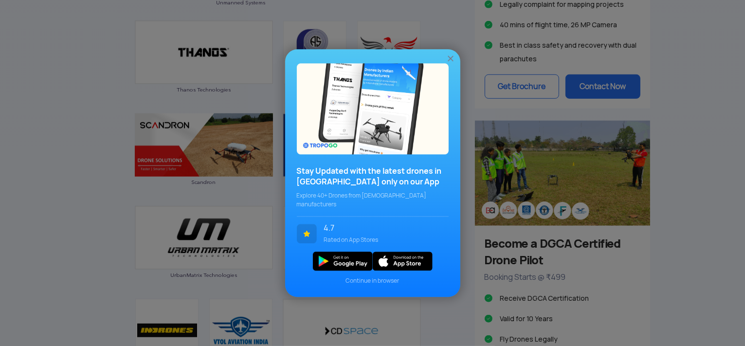 The image size is (745, 346). What do you see at coordinates (373, 281) in the screenshot?
I see `span: Continue in browser` at bounding box center [373, 281].